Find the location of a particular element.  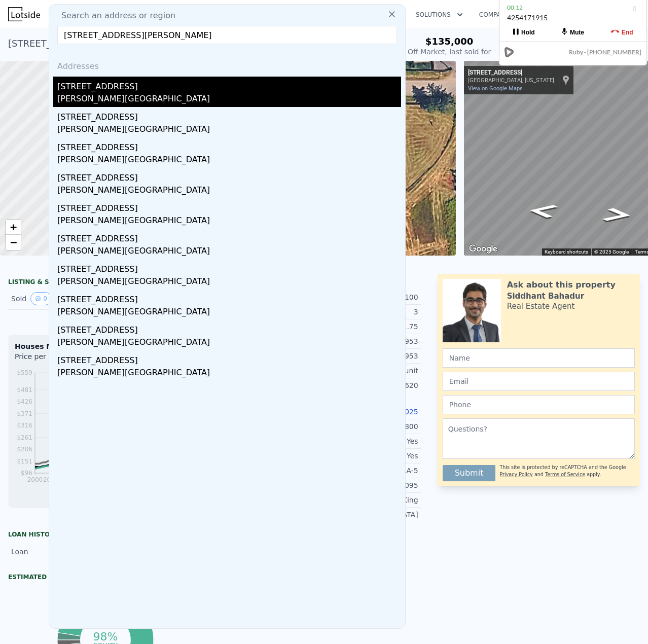

div: Sold is located at coordinates (54, 299).